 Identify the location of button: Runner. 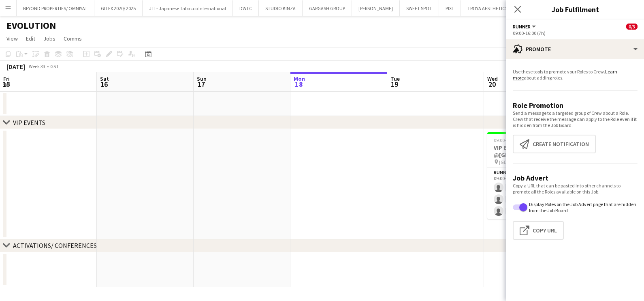
(525, 26).